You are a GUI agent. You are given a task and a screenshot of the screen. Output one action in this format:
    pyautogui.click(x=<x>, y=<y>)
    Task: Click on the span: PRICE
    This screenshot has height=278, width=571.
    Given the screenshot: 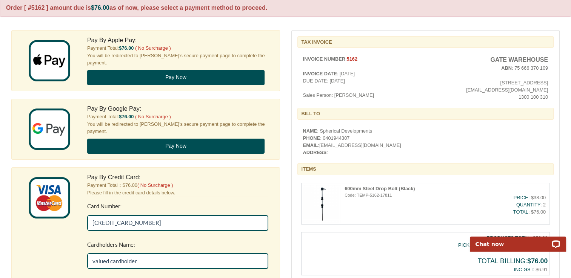 What is the action you would take?
    pyautogui.click(x=521, y=198)
    